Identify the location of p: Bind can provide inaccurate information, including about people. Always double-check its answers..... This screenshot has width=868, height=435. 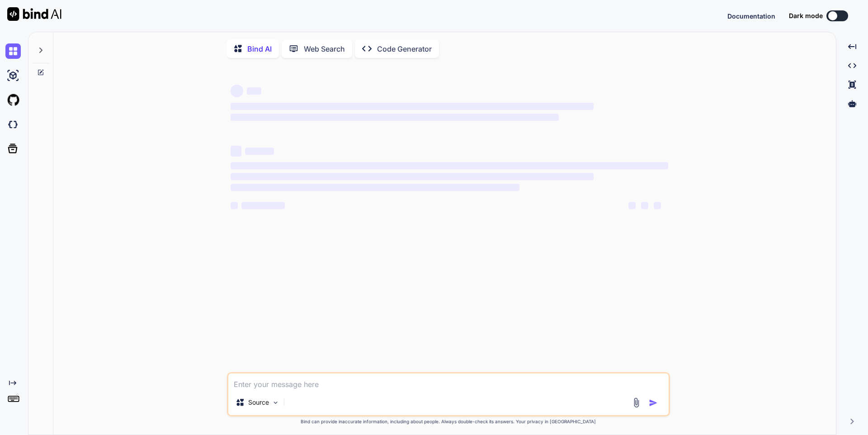
(449, 421).